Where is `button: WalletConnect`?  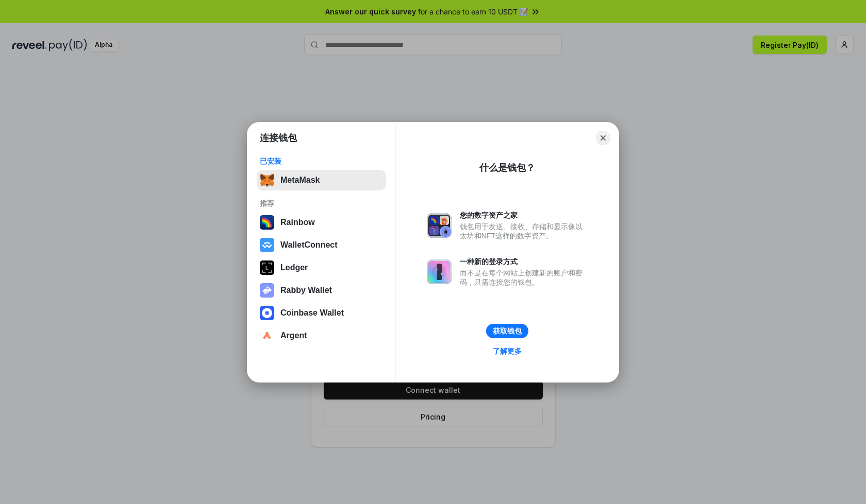
button: WalletConnect is located at coordinates (321, 245).